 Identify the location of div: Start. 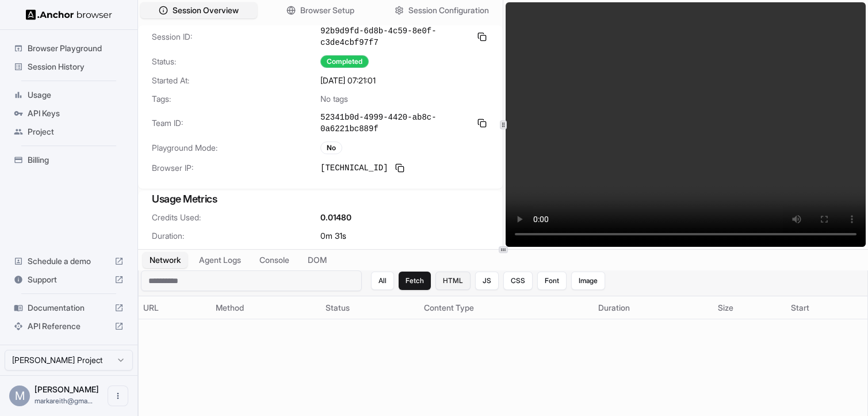
(827, 308).